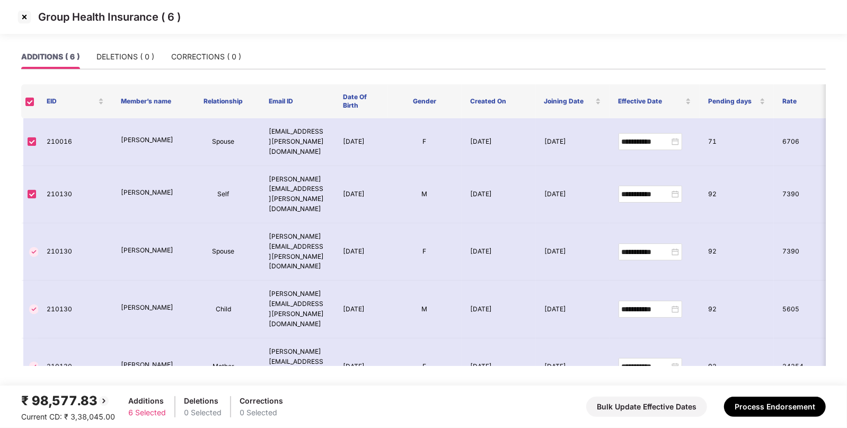 The height and width of the screenshot is (428, 847). What do you see at coordinates (224, 101) in the screenshot?
I see `th: Relationship` at bounding box center [224, 101].